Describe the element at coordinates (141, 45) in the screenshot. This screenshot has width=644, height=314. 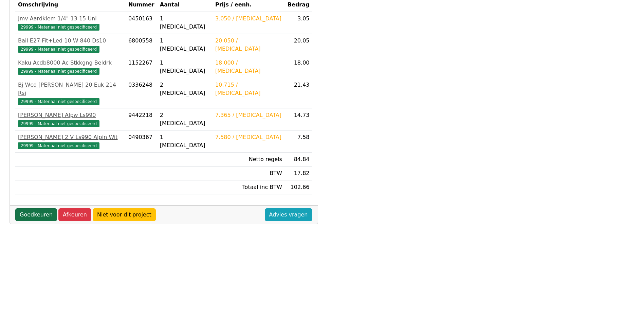
I see `td: 6800558` at that location.